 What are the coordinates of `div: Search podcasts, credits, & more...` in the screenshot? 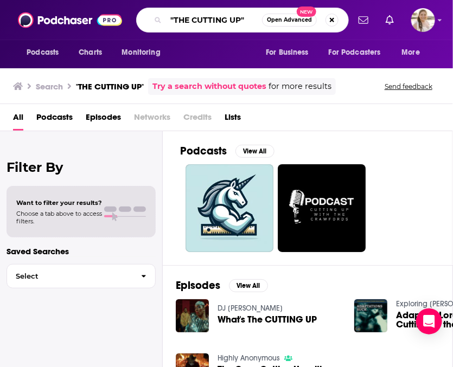 It's located at (243, 20).